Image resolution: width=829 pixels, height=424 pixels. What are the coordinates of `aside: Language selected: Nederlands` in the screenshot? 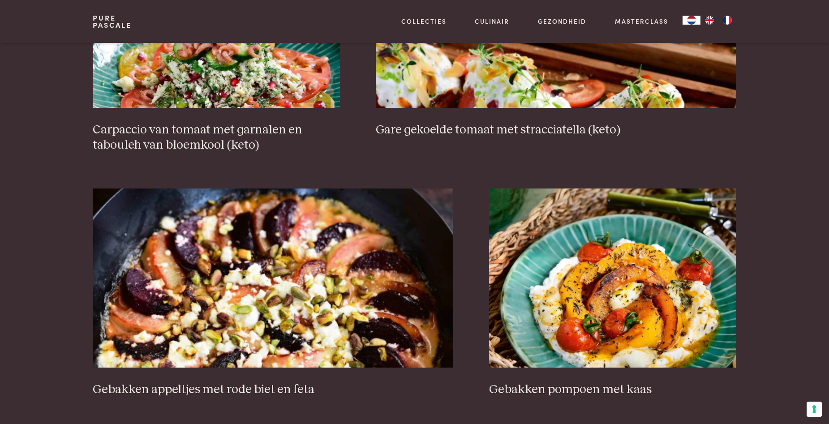 It's located at (709, 20).